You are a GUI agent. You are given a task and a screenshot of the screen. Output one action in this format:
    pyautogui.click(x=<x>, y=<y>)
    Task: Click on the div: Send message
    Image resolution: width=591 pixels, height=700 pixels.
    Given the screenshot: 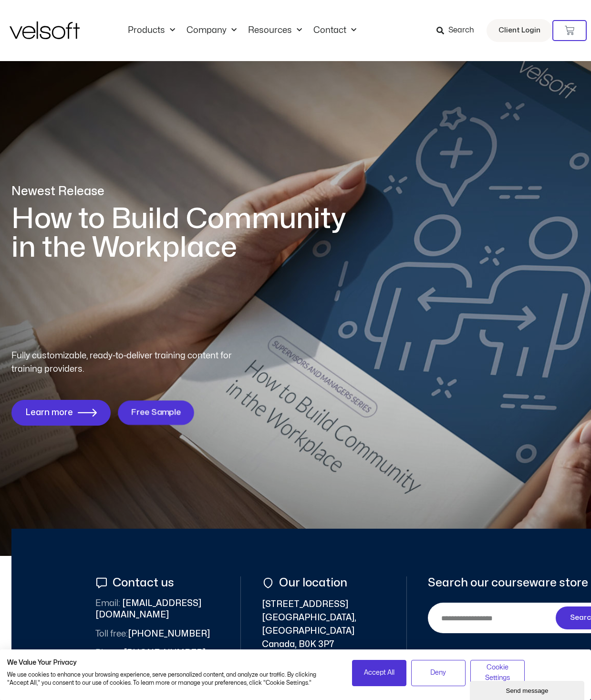 What is the action you would take?
    pyautogui.click(x=57, y=12)
    